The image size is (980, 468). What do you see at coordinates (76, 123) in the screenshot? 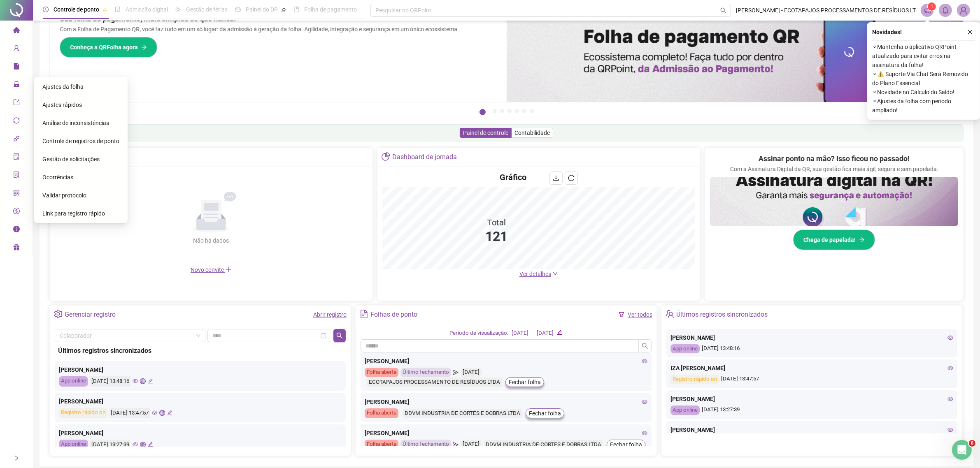
I see `span: Análise de inconsistências` at bounding box center [76, 123].